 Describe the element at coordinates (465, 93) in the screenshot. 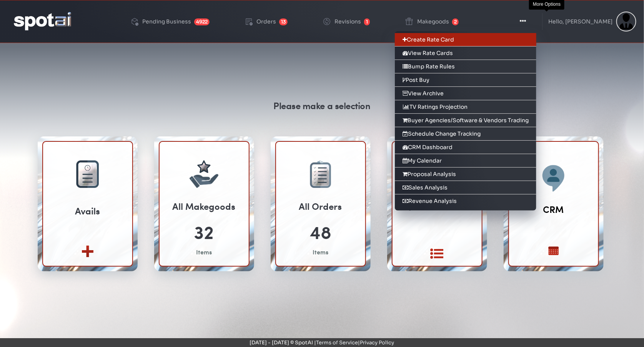

I see `a: View Archive` at that location.